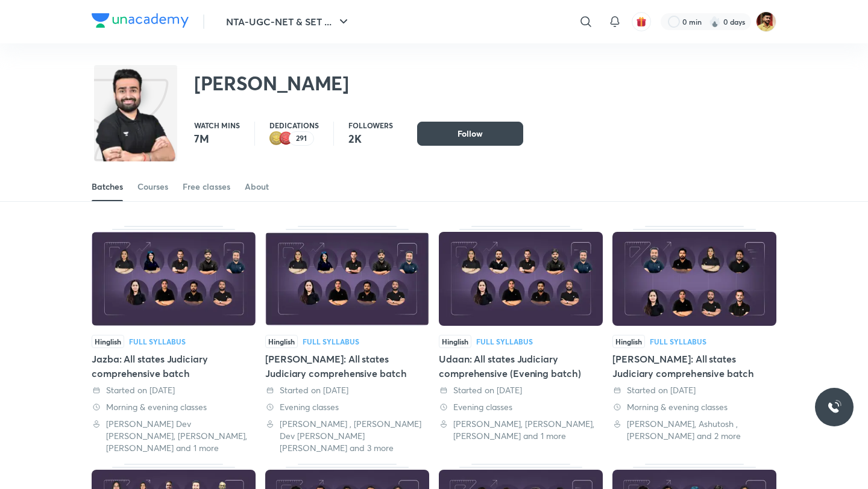 The height and width of the screenshot is (489, 868). Describe the element at coordinates (206, 187) in the screenshot. I see `div: Free classes` at that location.